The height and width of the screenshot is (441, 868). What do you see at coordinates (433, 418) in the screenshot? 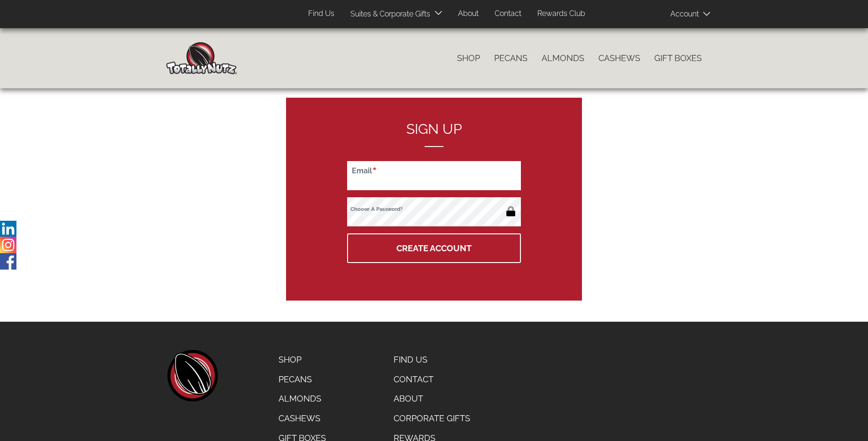
I see `a: Corporate Gifts` at bounding box center [433, 418].